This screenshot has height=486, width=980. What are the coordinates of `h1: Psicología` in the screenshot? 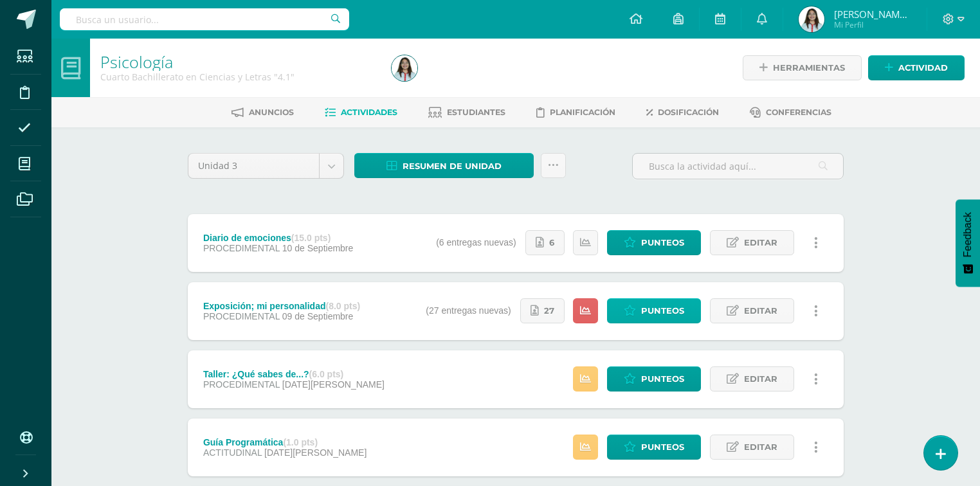 It's located at (238, 62).